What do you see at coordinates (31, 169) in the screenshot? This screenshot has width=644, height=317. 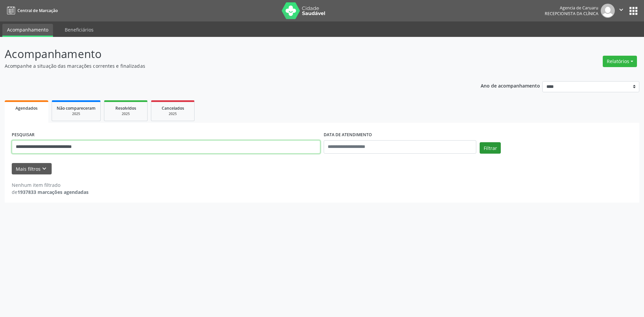 I see `button: Mais filtroskeyboard_arrow_down` at bounding box center [31, 169].